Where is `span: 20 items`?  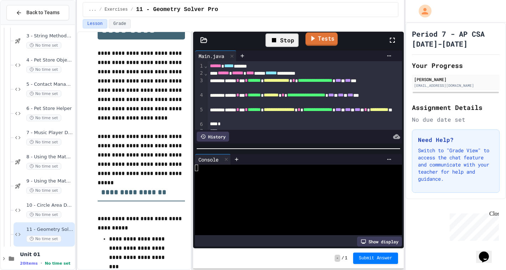 span: 20 items is located at coordinates (29, 264).